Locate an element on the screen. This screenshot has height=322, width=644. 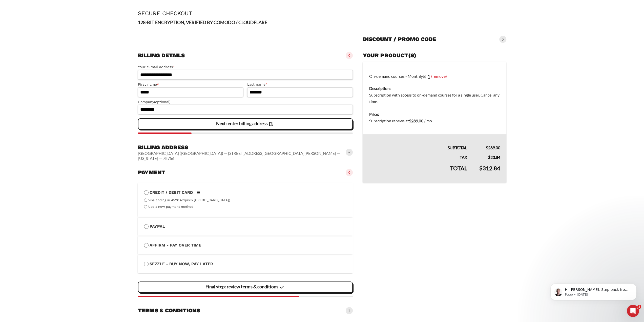
div: message notification from Peep, 7w ago. Hi Aaron, Step back from the edge my friend. Thinking abo... is located at coordinates (51, 19).